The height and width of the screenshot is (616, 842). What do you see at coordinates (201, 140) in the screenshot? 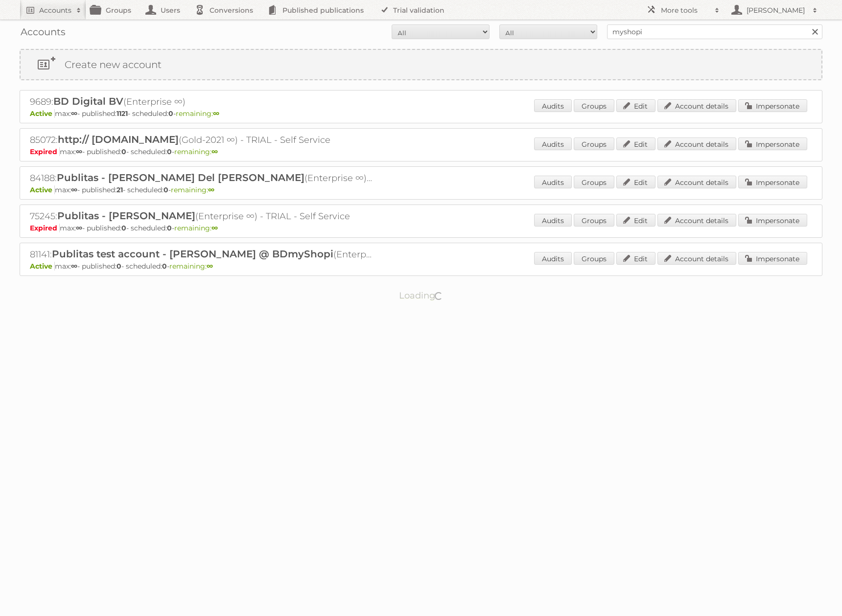
I see `h2: 85072: (Gold-2021 ∞) - TRIAL - Self Service` at bounding box center [201, 140].